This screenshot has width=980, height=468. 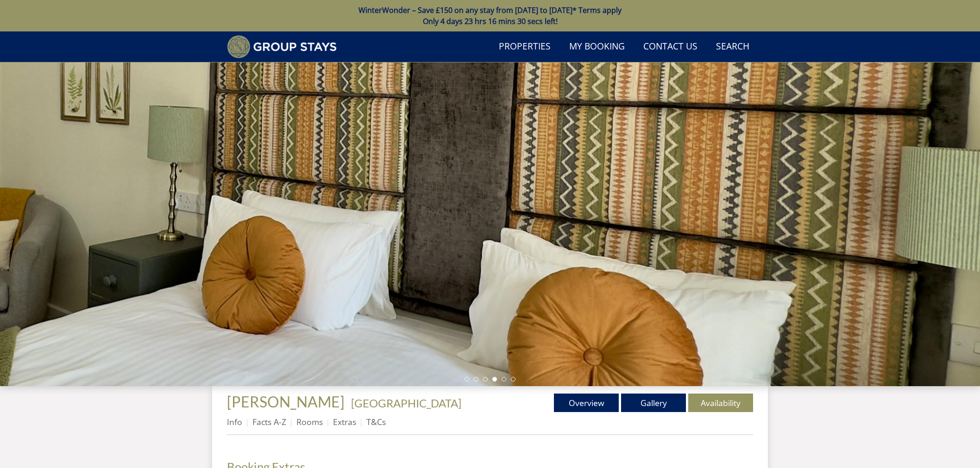 I want to click on a: Search, so click(x=732, y=46).